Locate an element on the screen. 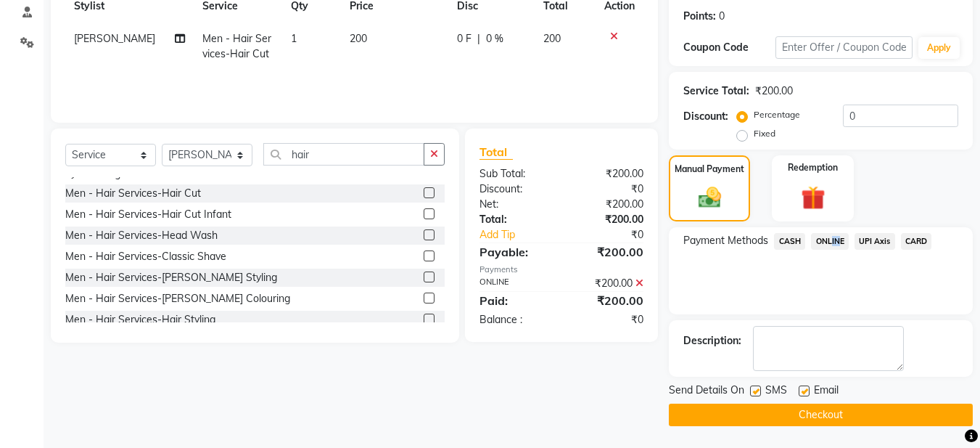 This screenshot has width=980, height=448. div: Net: is located at coordinates (515, 204).